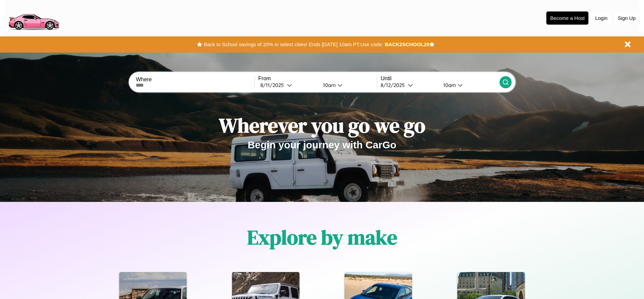 This screenshot has height=299, width=644. I want to click on label: From, so click(317, 79).